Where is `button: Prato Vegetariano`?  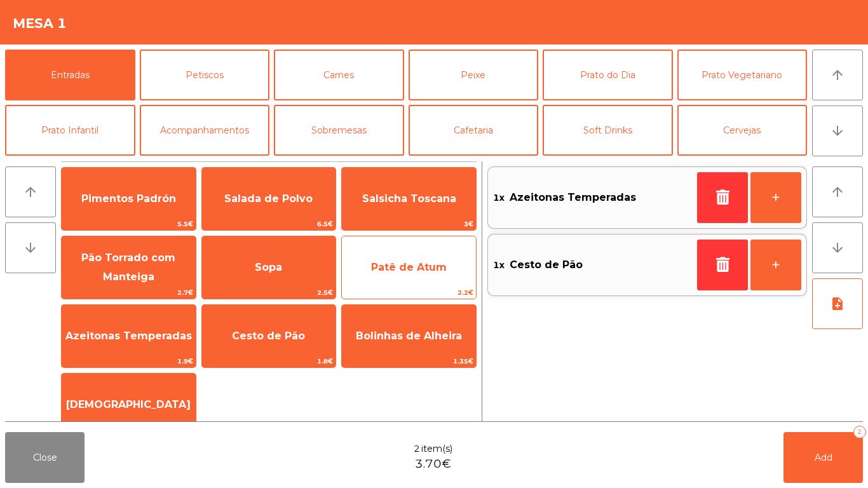
button: Prato Vegetariano is located at coordinates (742, 75).